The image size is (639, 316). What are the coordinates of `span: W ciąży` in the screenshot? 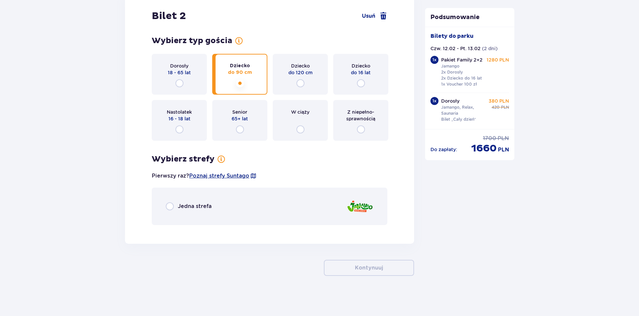 It's located at (300, 112).